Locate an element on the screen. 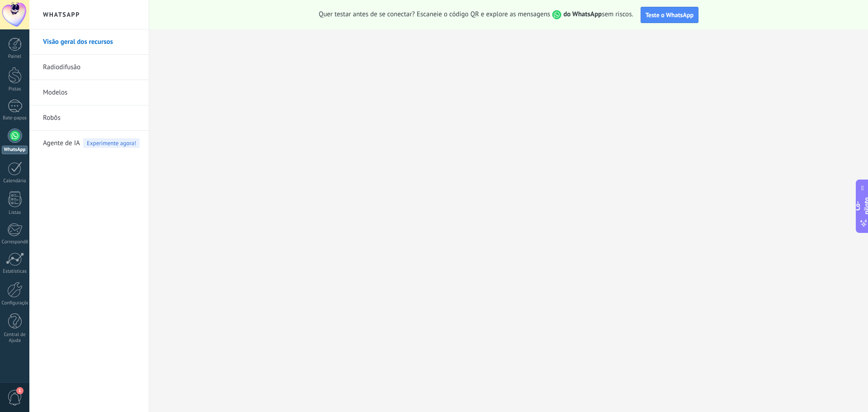 The width and height of the screenshot is (868, 412). font: Central de Ajuda is located at coordinates (14, 337).